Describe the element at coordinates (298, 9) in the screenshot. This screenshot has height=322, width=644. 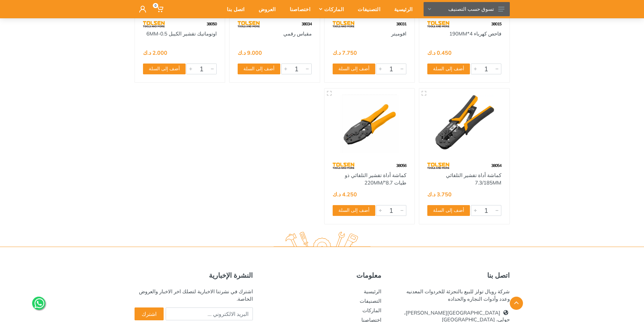
I see `div: اختصاصنا` at that location.